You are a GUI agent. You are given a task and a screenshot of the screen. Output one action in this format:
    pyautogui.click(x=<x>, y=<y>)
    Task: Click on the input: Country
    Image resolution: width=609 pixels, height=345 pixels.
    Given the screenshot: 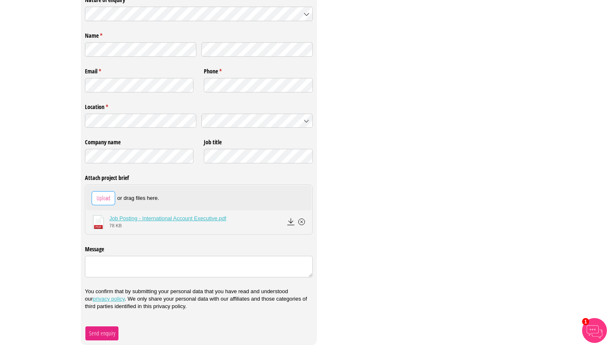 What is the action you would take?
    pyautogui.click(x=257, y=121)
    